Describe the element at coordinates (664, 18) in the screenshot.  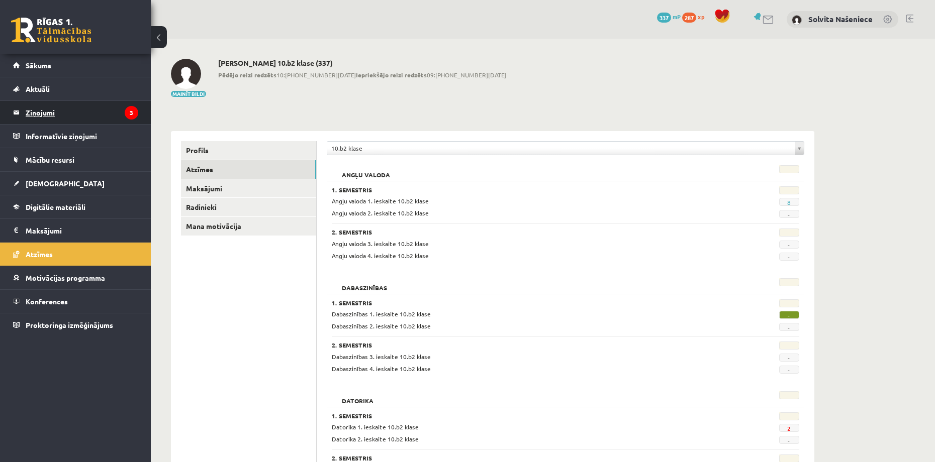
I see `span: 337` at that location.